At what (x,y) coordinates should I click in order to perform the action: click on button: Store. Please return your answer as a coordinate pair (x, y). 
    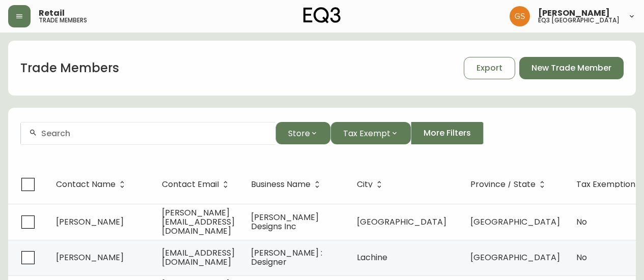
    Looking at the image, I should click on (303, 133).